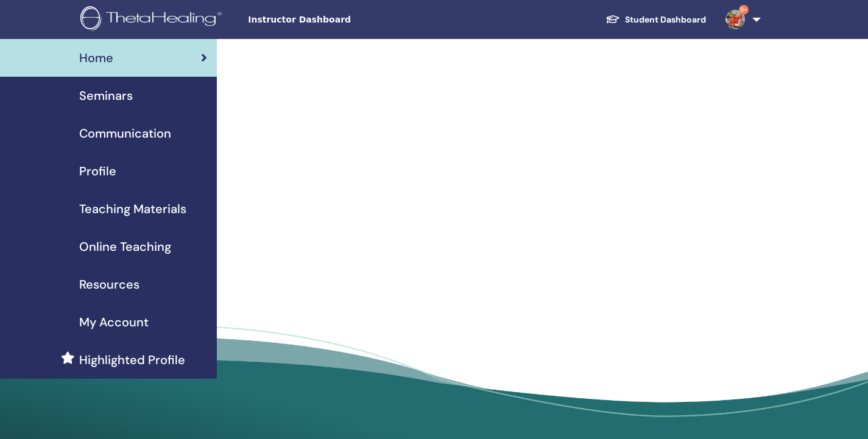  What do you see at coordinates (132, 360) in the screenshot?
I see `span: Highlighted Profile` at bounding box center [132, 360].